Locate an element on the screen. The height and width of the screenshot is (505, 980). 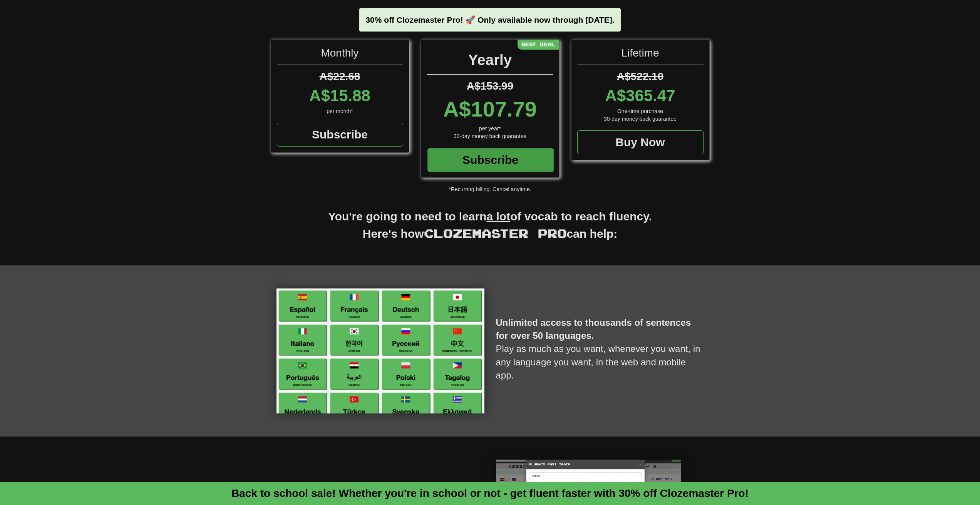
span: A$22.68 is located at coordinates (340, 76).